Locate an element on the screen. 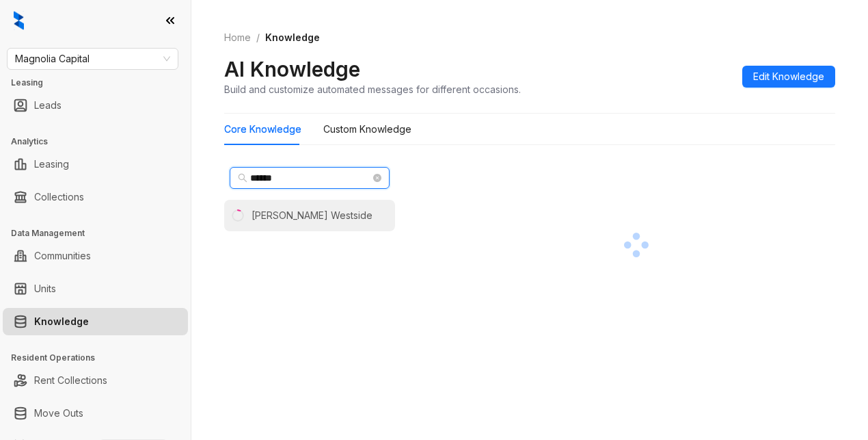 This screenshot has width=868, height=440. span: Magnolia Capital is located at coordinates (92, 59).